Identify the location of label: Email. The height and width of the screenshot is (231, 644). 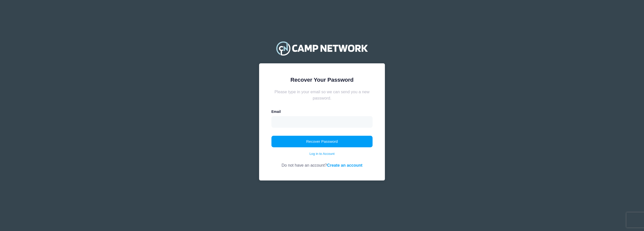
(276, 111).